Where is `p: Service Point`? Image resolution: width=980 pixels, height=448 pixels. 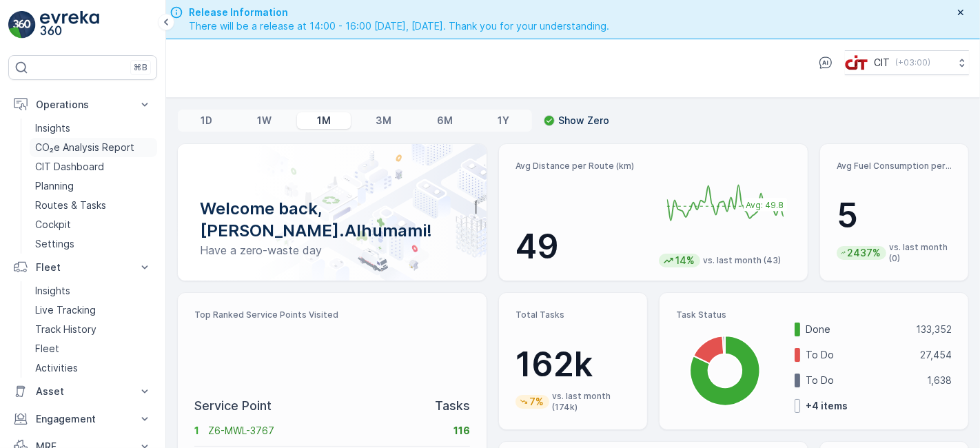
p: Service Point is located at coordinates (233, 406).